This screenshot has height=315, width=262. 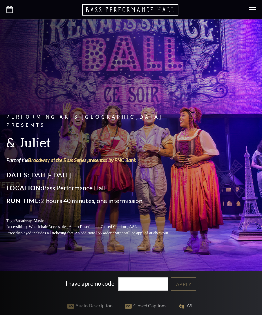 I want to click on h3: & Juliet, so click(x=96, y=142).